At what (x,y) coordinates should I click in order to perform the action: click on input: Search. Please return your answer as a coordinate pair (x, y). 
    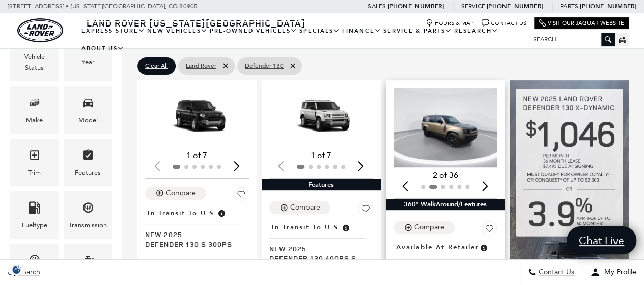
    Looking at the image, I should click on (570, 39).